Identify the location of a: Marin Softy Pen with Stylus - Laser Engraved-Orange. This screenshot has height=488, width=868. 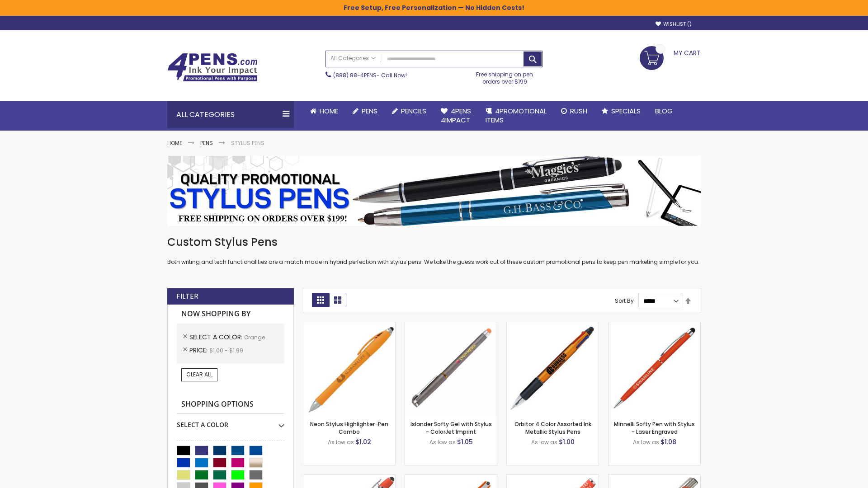
(552, 478).